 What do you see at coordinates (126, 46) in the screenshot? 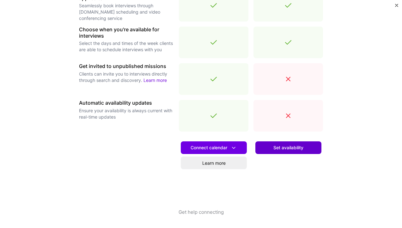
I see `p: Select the days and times of the week clients are able to schedule interviews with you` at bounding box center [126, 46].